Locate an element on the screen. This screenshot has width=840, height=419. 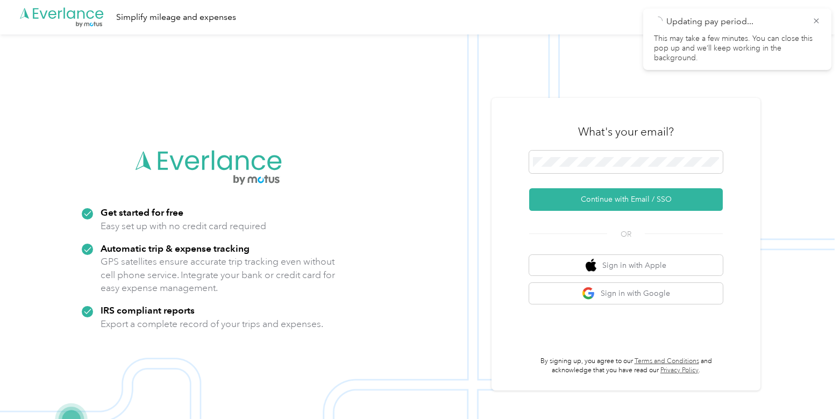
p: Export a complete record of your trips and expenses. is located at coordinates (212, 324).